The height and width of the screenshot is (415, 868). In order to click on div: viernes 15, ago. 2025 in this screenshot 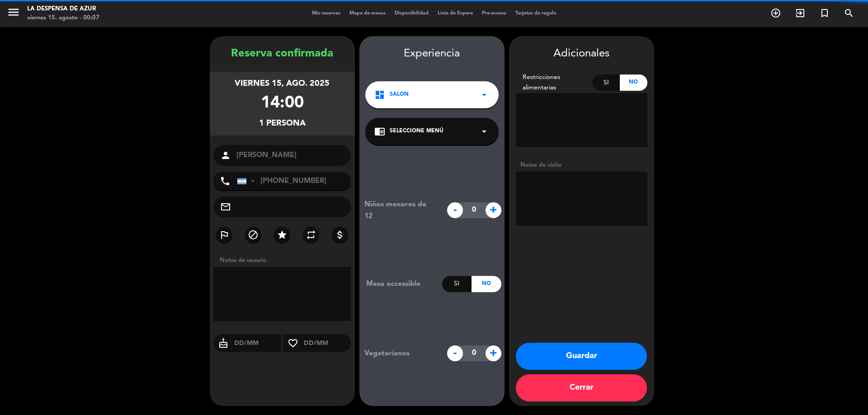, I will do `click(282, 83)`.